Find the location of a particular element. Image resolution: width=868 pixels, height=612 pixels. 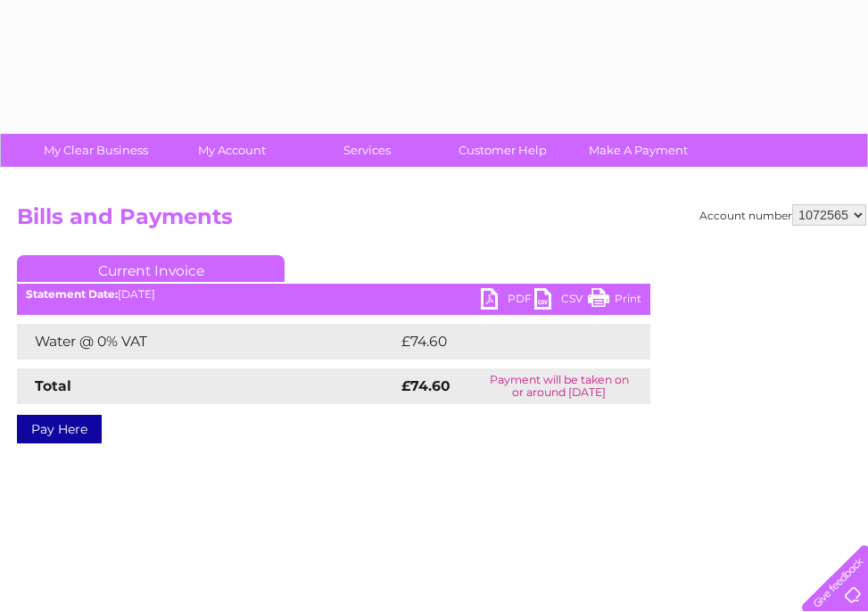

h2: Bills and Payments is located at coordinates (442, 221).